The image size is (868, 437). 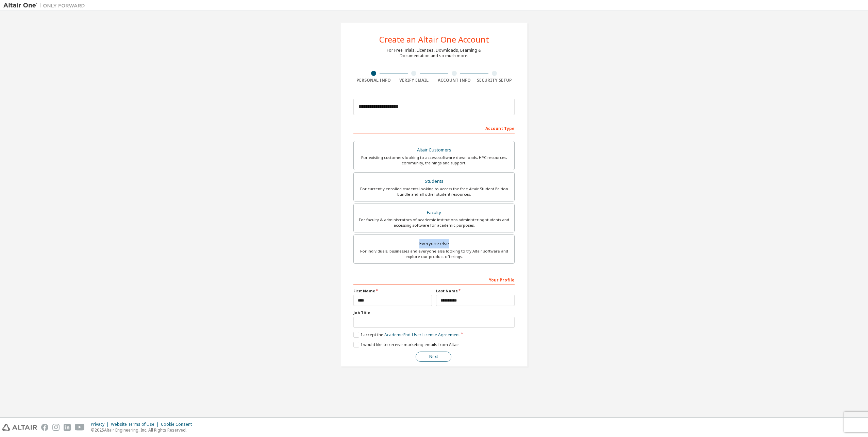 What do you see at coordinates (46, 6) in the screenshot?
I see `img: Altair One` at bounding box center [46, 6].